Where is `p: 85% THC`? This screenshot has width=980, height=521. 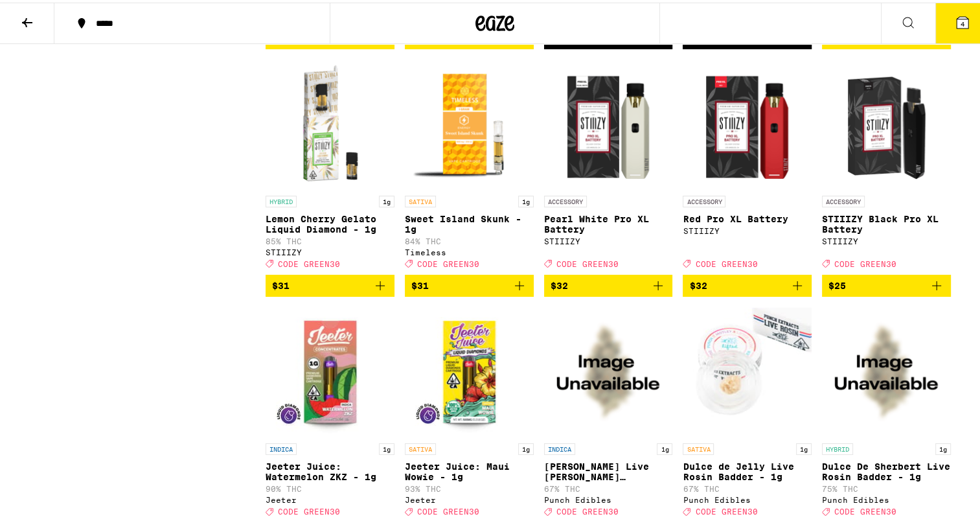
p: 85% THC is located at coordinates (330, 238).